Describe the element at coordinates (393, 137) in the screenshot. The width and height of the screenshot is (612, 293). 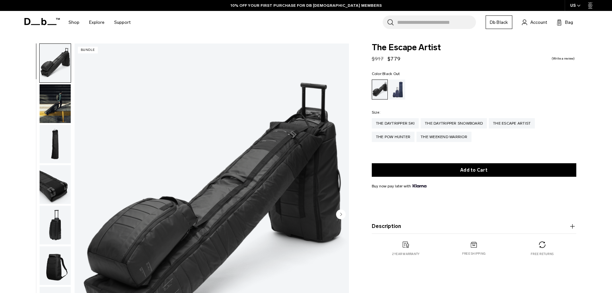
I see `a: The Pow Hunter` at that location.